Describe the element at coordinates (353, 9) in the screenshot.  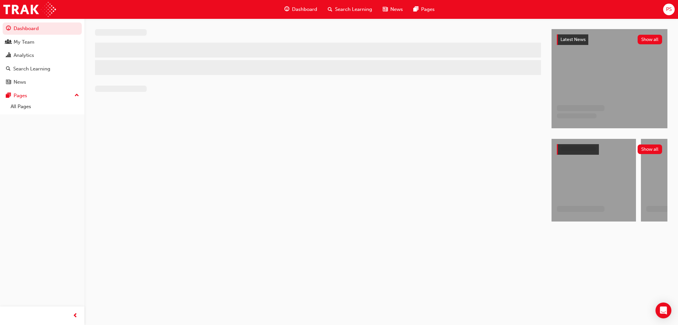
I see `span: Search Learning` at that location.